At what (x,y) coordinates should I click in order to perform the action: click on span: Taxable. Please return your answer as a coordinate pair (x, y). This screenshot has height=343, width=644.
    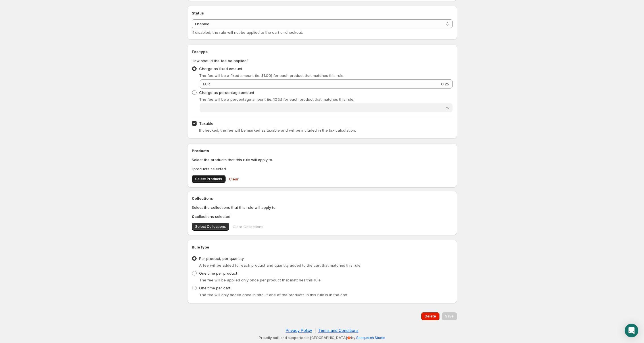
    Looking at the image, I should click on (206, 124).